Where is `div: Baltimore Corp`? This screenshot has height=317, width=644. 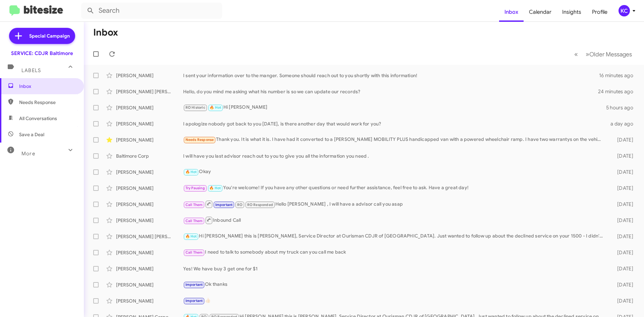 div: Baltimore Corp is located at coordinates (149, 156).